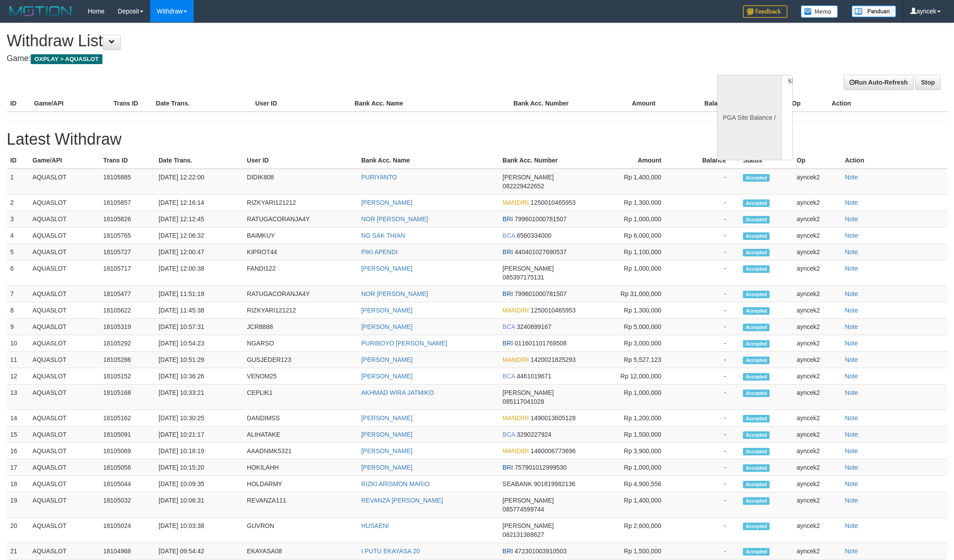 The image size is (954, 560). What do you see at coordinates (553, 360) in the screenshot?
I see `span: 1420021825293` at bounding box center [553, 360].